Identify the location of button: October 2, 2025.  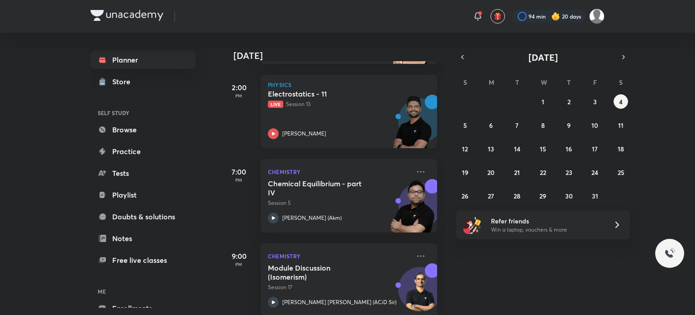
(569, 101).